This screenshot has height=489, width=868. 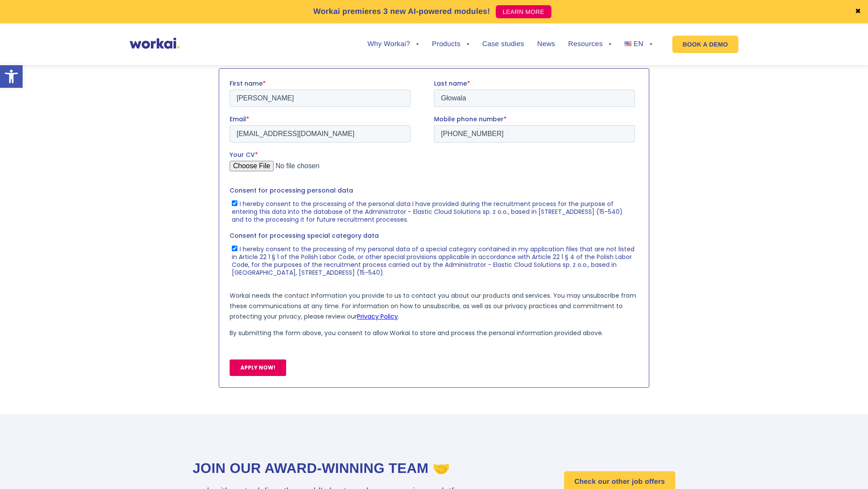 I want to click on p: Workai premieres 3 new AI-powered modules!, so click(x=401, y=11).